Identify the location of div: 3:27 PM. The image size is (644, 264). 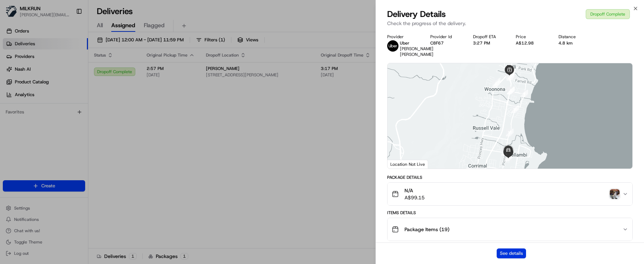
(489, 43).